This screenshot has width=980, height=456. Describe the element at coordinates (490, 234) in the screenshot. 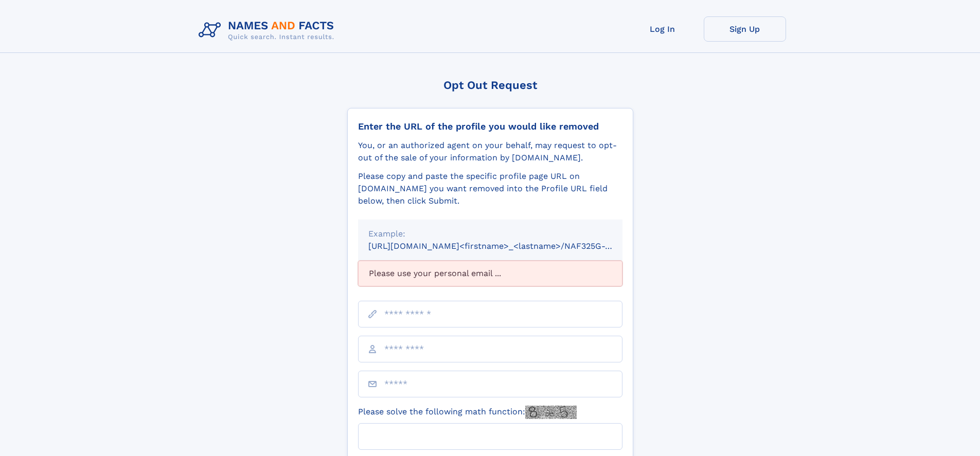

I see `div: Example:` at that location.